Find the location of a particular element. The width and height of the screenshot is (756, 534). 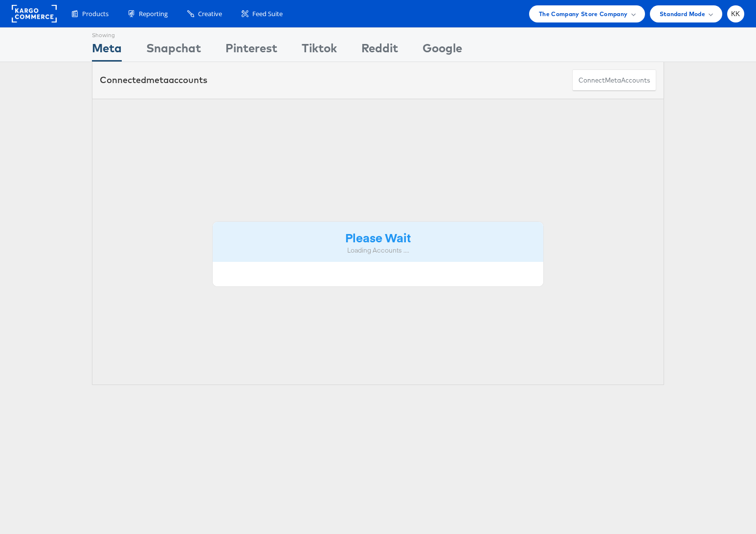

span: Creative is located at coordinates (210, 13).